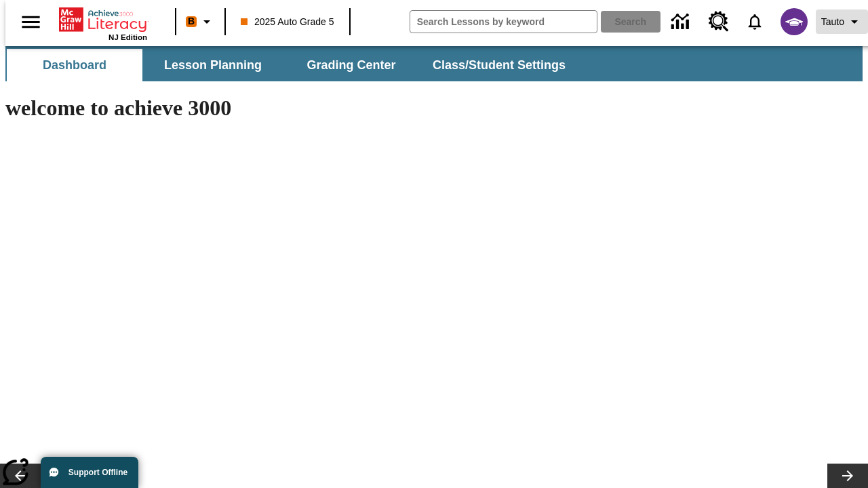  I want to click on button: Lesson Planning, so click(213, 65).